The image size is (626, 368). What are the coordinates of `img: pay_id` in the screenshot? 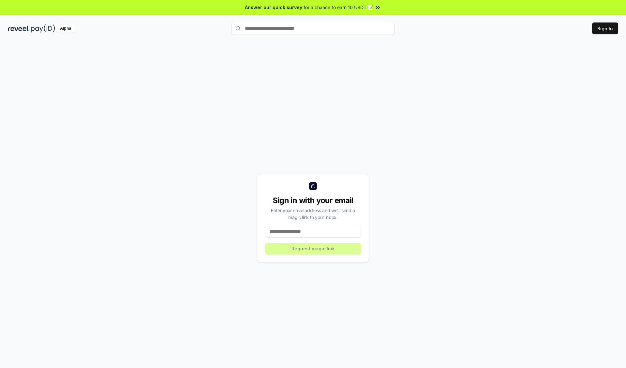 It's located at (43, 28).